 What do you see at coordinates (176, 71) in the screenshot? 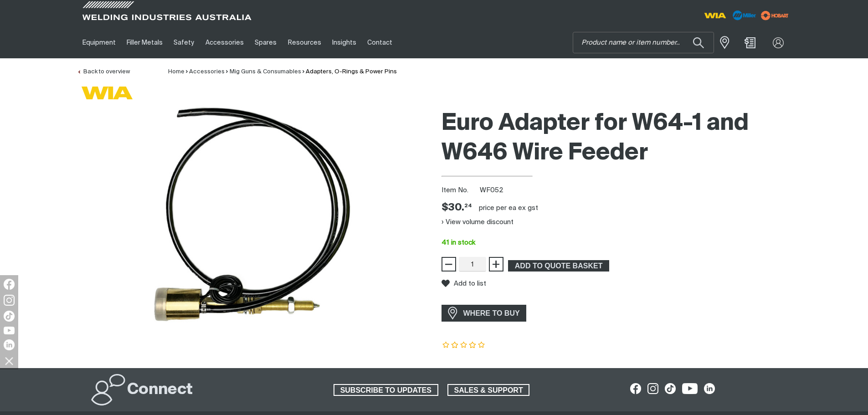
I see `a: Home` at bounding box center [176, 71].